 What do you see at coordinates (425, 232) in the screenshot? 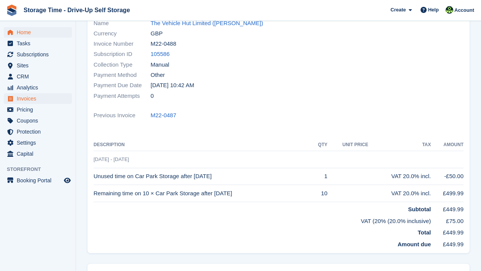
I see `strong: Total` at bounding box center [425, 232].